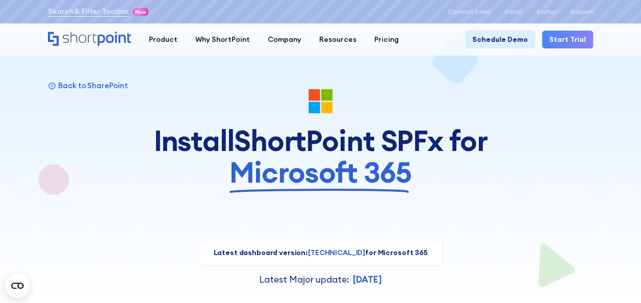 The width and height of the screenshot is (641, 303). I want to click on div: Pricing, so click(386, 39).